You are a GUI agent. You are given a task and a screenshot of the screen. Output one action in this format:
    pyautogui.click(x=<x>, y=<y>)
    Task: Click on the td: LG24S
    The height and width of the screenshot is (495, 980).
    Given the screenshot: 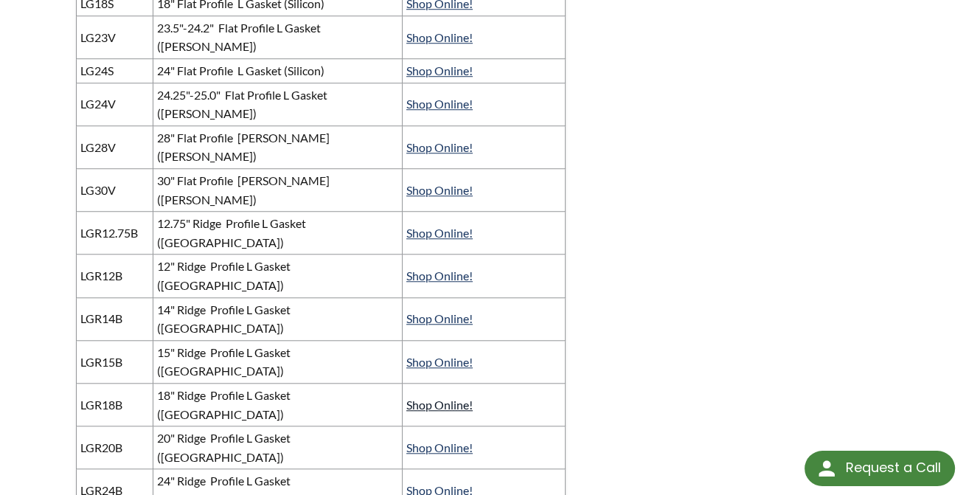 What is the action you would take?
    pyautogui.click(x=114, y=71)
    